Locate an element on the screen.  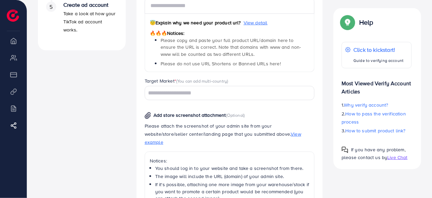
li: Create ad account is located at coordinates (82, 22).